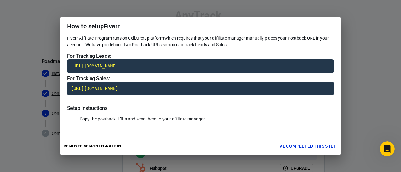  Describe the element at coordinates (306, 146) in the screenshot. I see `button: I've completed this step` at that location.